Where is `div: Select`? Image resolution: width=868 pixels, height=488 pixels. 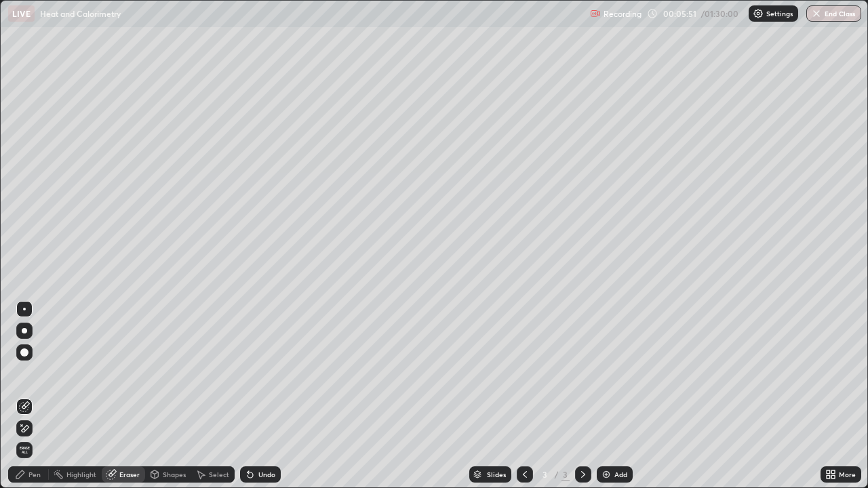
div: Select is located at coordinates (219, 475).